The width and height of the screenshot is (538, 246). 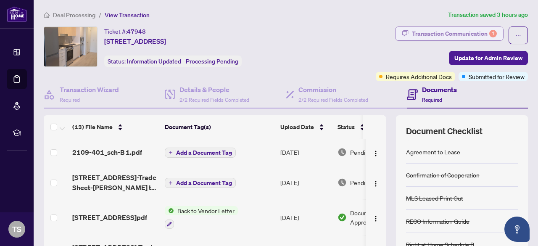 I want to click on span: 47948, so click(x=136, y=32).